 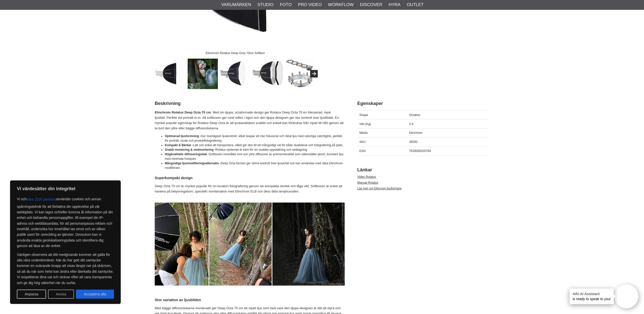 What do you see at coordinates (364, 133) in the screenshot?
I see `span: Märke` at bounding box center [364, 133].